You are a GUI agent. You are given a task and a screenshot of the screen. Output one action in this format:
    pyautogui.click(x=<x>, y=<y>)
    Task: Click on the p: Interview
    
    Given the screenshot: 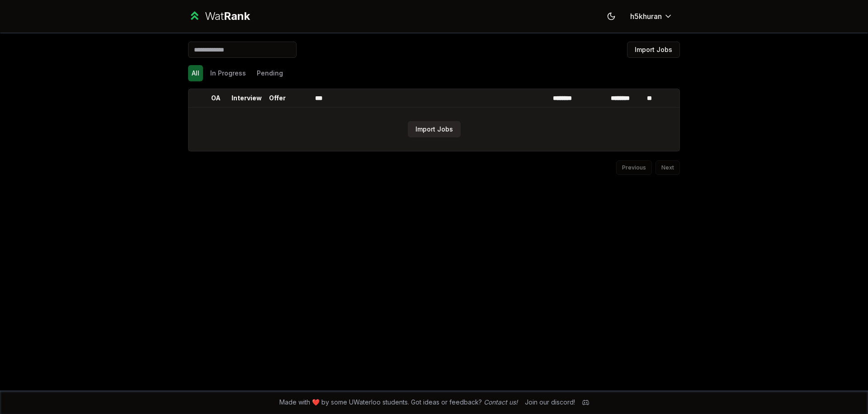 What is the action you would take?
    pyautogui.click(x=246, y=98)
    